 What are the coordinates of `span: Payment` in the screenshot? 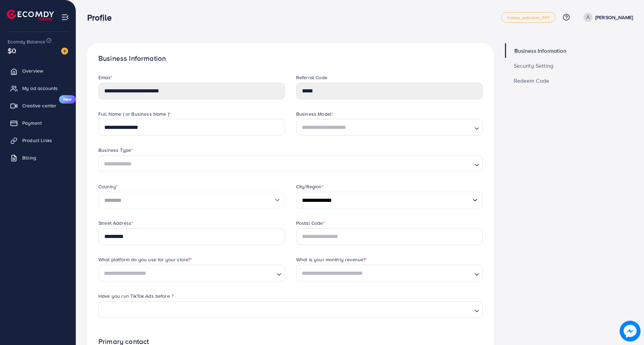 It's located at (32, 123).